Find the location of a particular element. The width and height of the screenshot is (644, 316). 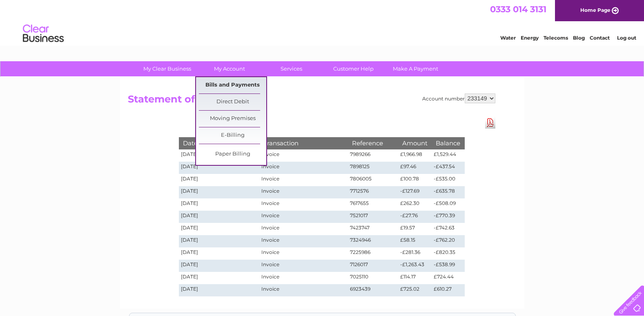

td: -£1,263.43 is located at coordinates (415, 266).